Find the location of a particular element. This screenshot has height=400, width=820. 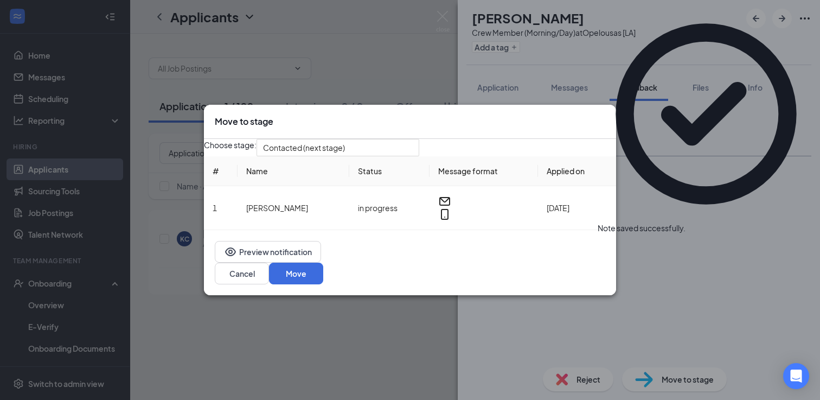

button: Move is located at coordinates (296, 273).